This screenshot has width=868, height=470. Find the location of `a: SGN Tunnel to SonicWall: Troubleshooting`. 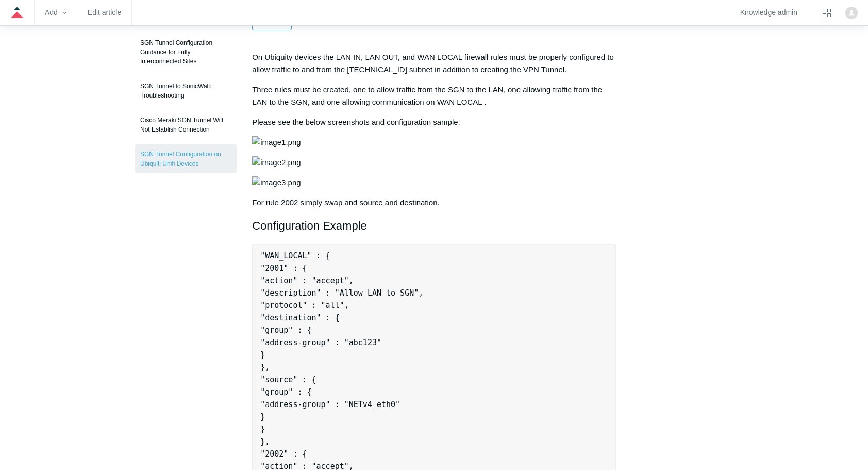

a: SGN Tunnel to SonicWall: Troubleshooting is located at coordinates (185, 91).